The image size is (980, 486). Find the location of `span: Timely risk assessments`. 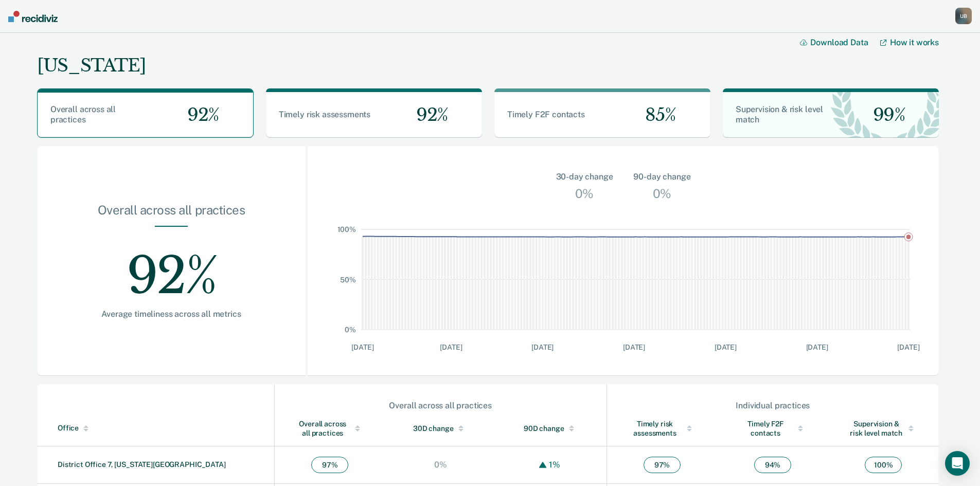

span: Timely risk assessments is located at coordinates (324, 114).